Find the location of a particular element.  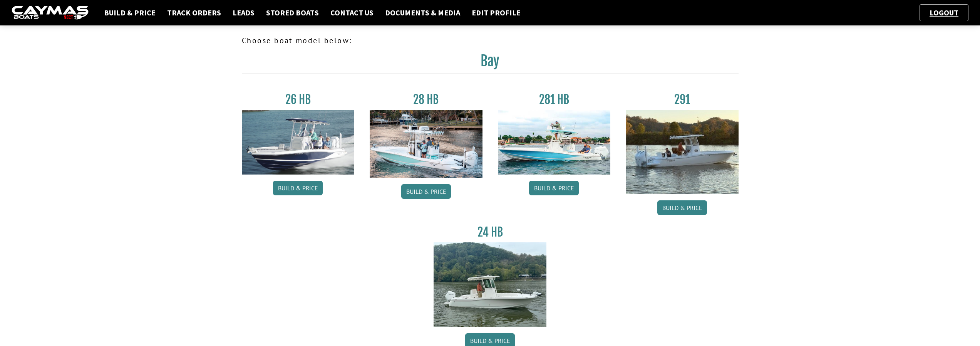

h3: 26 HB is located at coordinates (298, 99).